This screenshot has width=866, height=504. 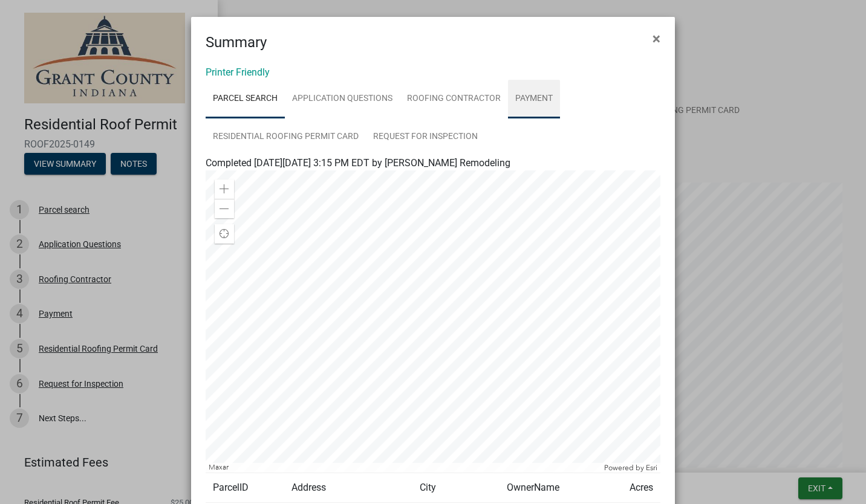 What do you see at coordinates (558, 488) in the screenshot?
I see `td: OwnerName` at bounding box center [558, 488].